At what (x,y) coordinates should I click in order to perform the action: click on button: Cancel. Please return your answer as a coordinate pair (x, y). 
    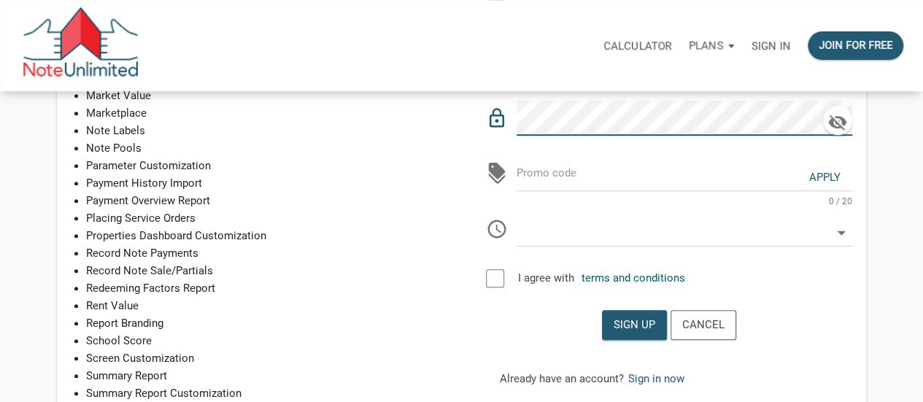
    Looking at the image, I should click on (703, 325).